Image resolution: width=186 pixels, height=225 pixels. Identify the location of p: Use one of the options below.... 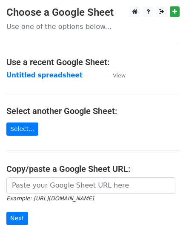
(93, 26).